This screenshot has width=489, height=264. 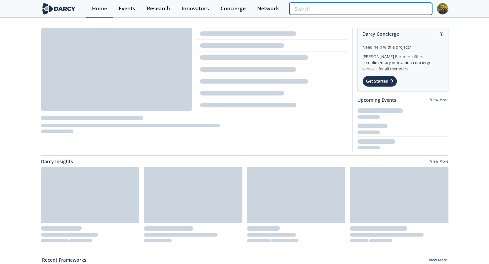 I want to click on img: information.svg, so click(x=442, y=34).